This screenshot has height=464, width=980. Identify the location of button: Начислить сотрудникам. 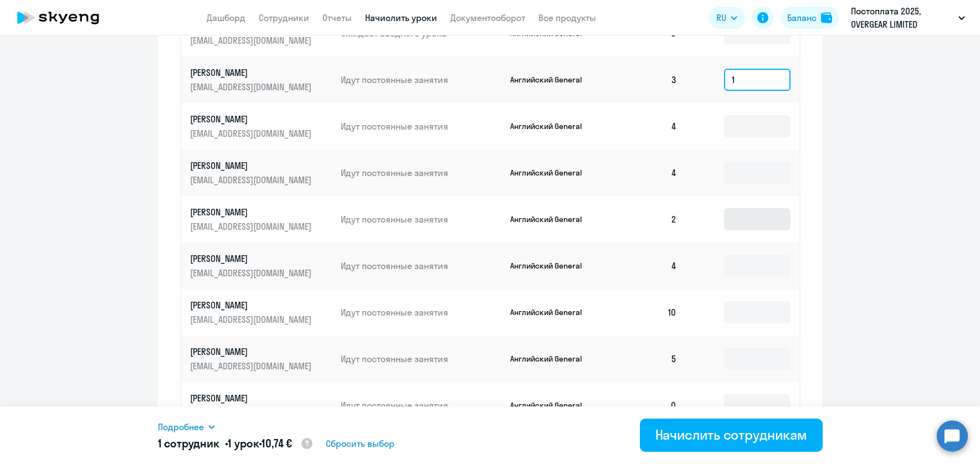
(732, 435).